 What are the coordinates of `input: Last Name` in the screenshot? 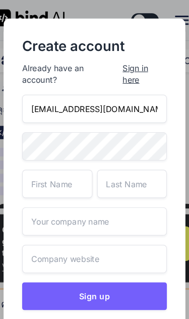 It's located at (128, 160).